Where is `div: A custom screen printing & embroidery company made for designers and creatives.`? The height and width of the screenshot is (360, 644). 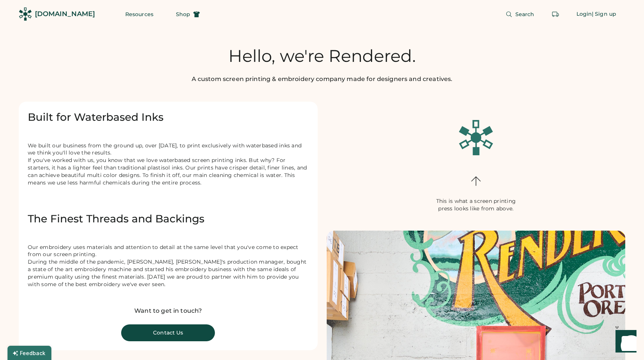
div: A custom screen printing & embroidery company made for designers and creatives. is located at coordinates (322, 79).